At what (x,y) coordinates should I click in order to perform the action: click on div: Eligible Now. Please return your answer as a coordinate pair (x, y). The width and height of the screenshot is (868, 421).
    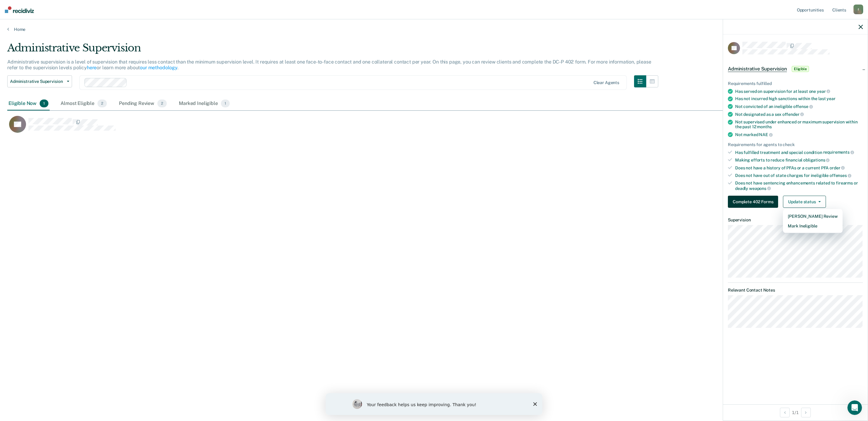
    Looking at the image, I should click on (29, 104).